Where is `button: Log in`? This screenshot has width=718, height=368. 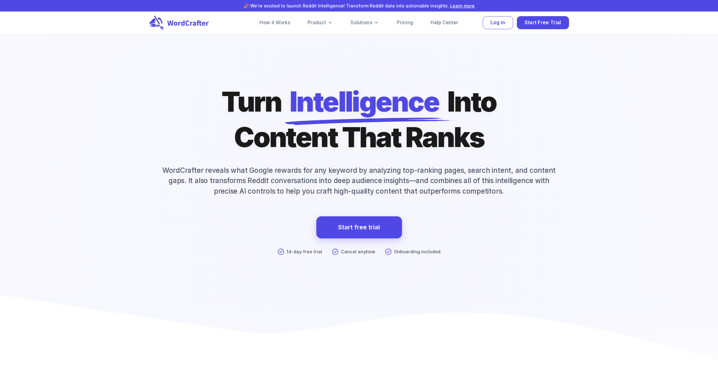 button: Log in is located at coordinates (498, 23).